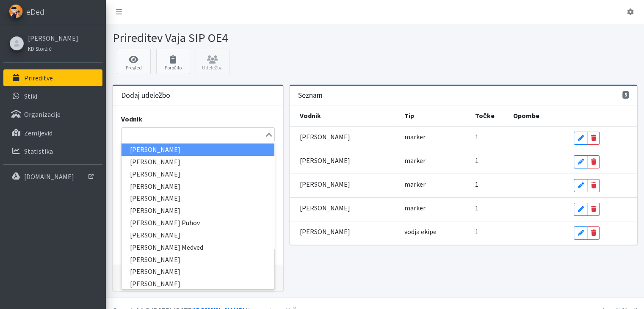 Image resolution: width=644 pixels, height=309 pixels. Describe the element at coordinates (134, 61) in the screenshot. I see `a: Pregled` at that location.